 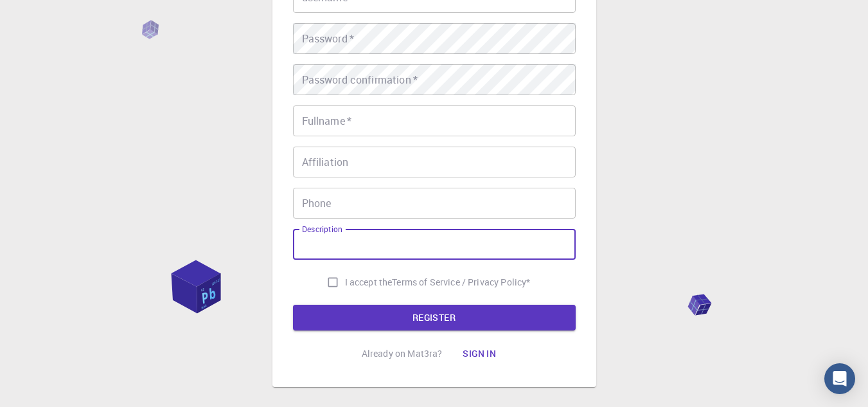 What do you see at coordinates (322, 229) in the screenshot?
I see `label: Description` at bounding box center [322, 229].